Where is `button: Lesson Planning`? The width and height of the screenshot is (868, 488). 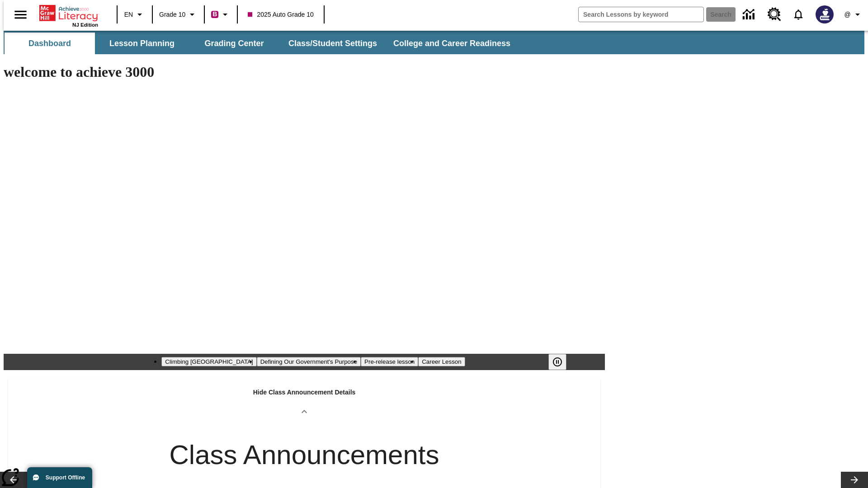 button: Lesson Planning is located at coordinates (142, 43).